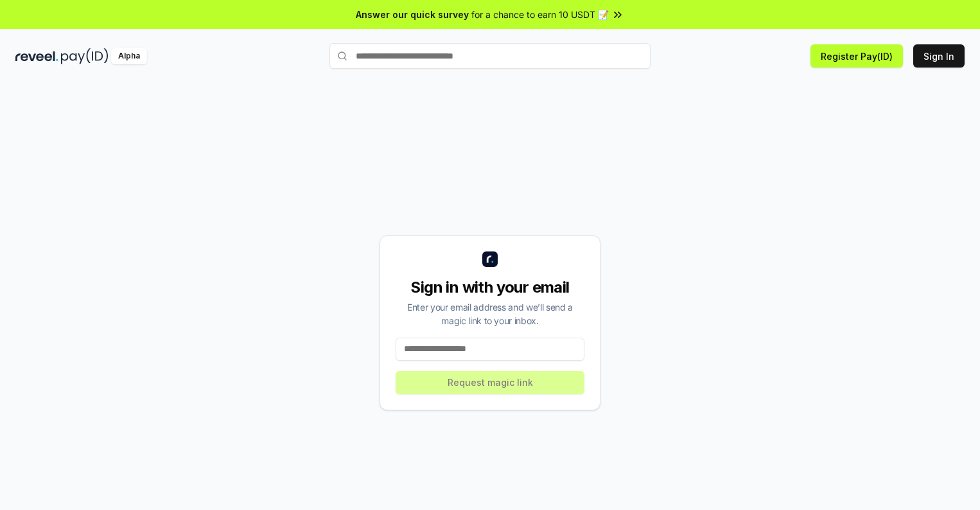 The height and width of the screenshot is (510, 980). What do you see at coordinates (490, 259) in the screenshot?
I see `img: logo_small` at bounding box center [490, 259].